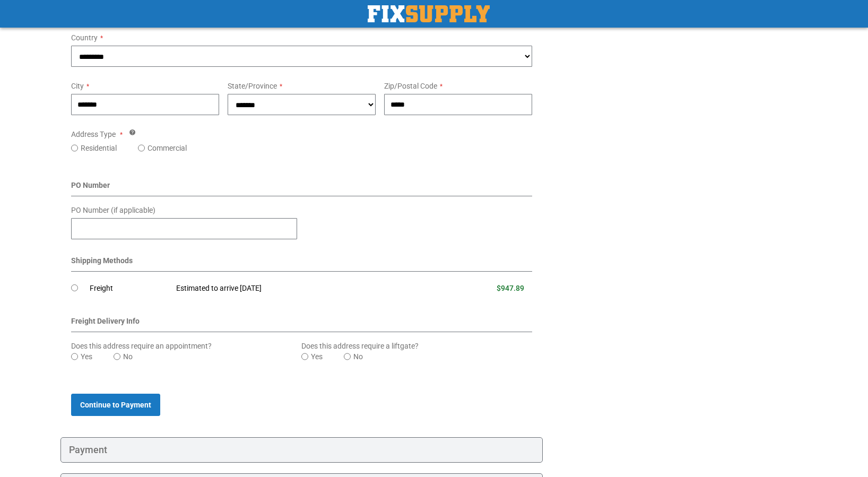 The width and height of the screenshot is (868, 477). Describe the element at coordinates (93, 134) in the screenshot. I see `span: Address Type` at that location.